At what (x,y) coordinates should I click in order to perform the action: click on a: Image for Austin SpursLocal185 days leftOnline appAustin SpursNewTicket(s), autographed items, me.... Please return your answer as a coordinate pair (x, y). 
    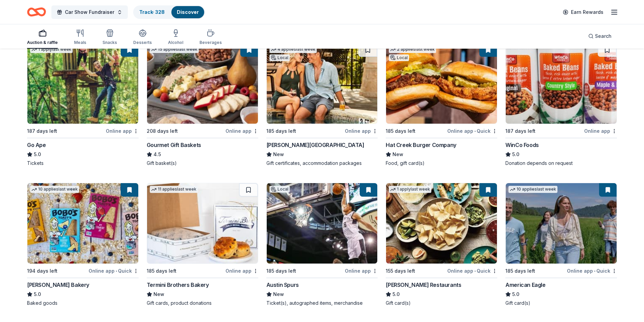
    Looking at the image, I should click on (322, 245).